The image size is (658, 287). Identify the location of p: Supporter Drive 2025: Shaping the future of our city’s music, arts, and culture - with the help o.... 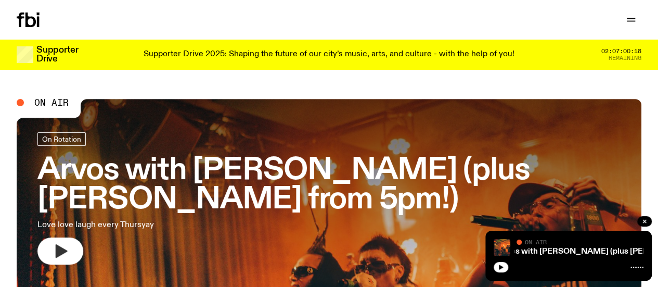
(329, 55).